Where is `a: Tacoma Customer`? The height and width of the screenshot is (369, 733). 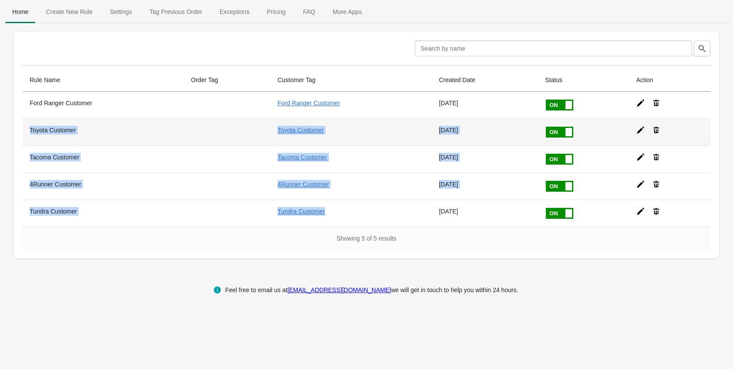 a: Tacoma Customer is located at coordinates (302, 157).